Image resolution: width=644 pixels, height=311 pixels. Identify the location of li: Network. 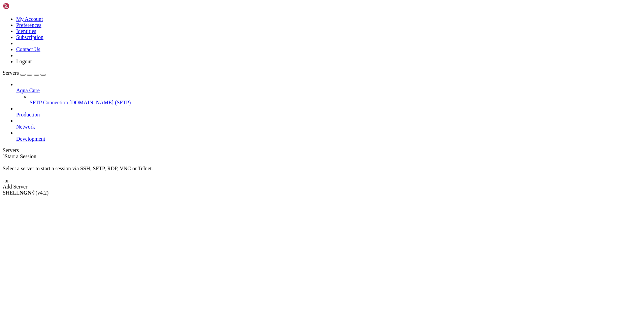
(329, 124).